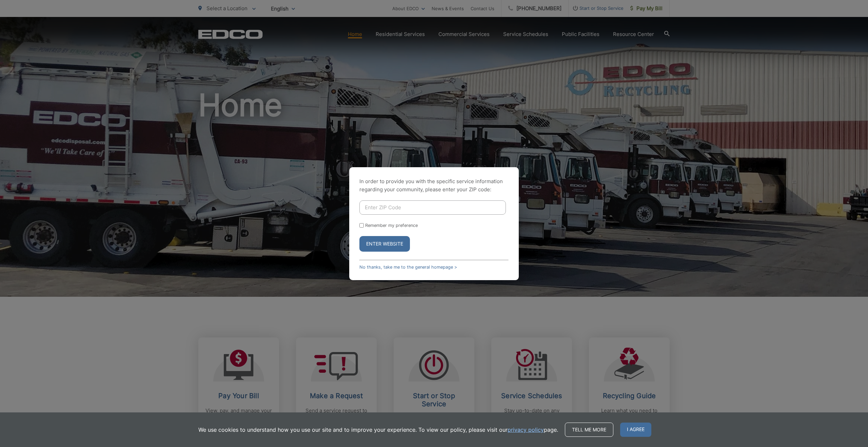 This screenshot has height=447, width=868. What do you see at coordinates (636, 430) in the screenshot?
I see `span: I agree` at bounding box center [636, 430].